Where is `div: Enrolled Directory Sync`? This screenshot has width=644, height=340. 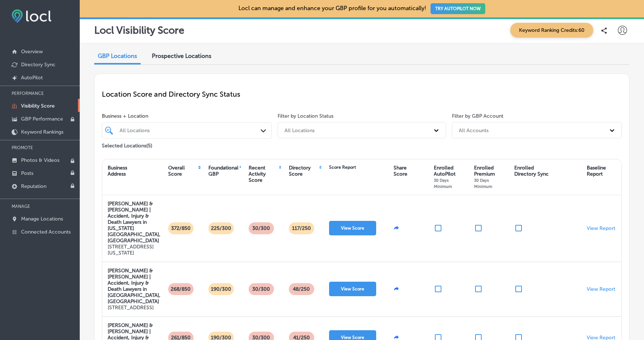
div: Enrolled Directory Sync is located at coordinates (531, 171).